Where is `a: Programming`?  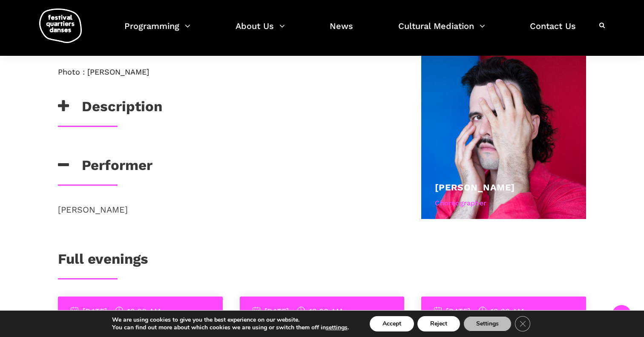
a: Programming is located at coordinates (157, 31).